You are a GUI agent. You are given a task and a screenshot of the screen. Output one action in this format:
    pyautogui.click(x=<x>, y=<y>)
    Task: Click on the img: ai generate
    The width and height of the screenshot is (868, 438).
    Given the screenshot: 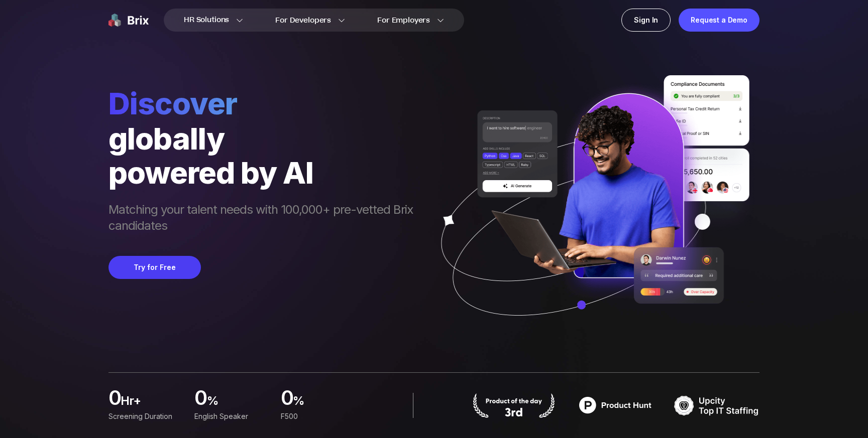 What is the action you would take?
    pyautogui.click(x=591, y=210)
    